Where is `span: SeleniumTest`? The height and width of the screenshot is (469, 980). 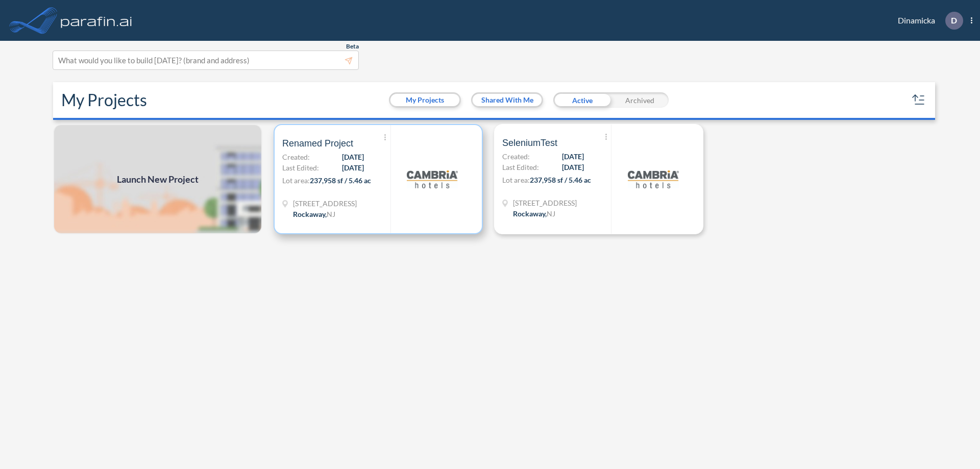 span: SeleniumTest is located at coordinates (530, 143).